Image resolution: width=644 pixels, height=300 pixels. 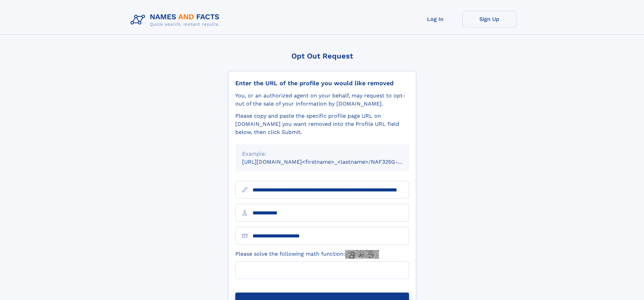 What do you see at coordinates (322, 100) in the screenshot?
I see `div: You, or an authorized agent on your behalf, may request to opt-out of the sale of your informatio...` at bounding box center [322, 100].